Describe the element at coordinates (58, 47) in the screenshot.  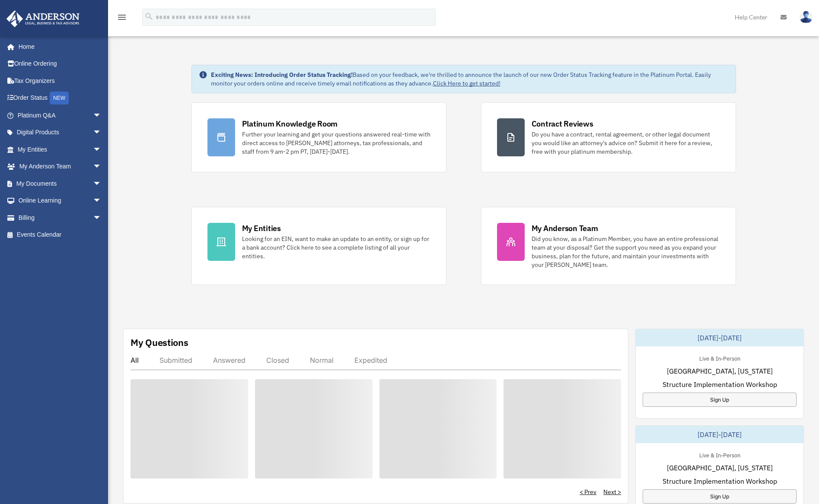
I see `a: Home` at that location.